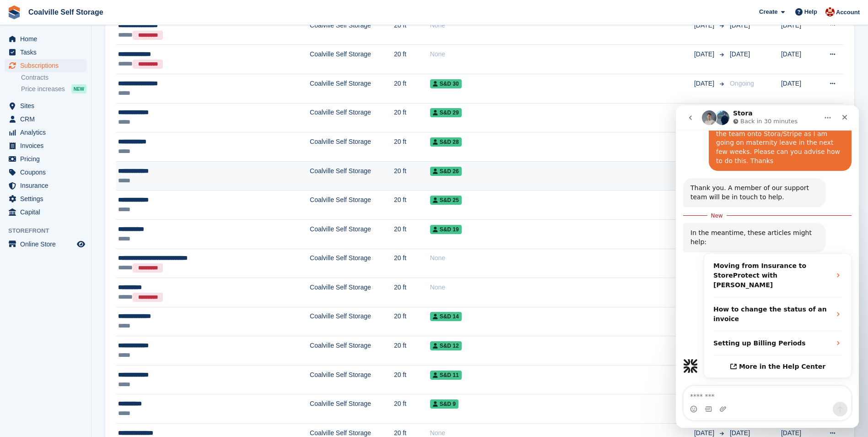 The width and height of the screenshot is (868, 437). Describe the element at coordinates (446, 84) in the screenshot. I see `span: S&D 30` at that location.